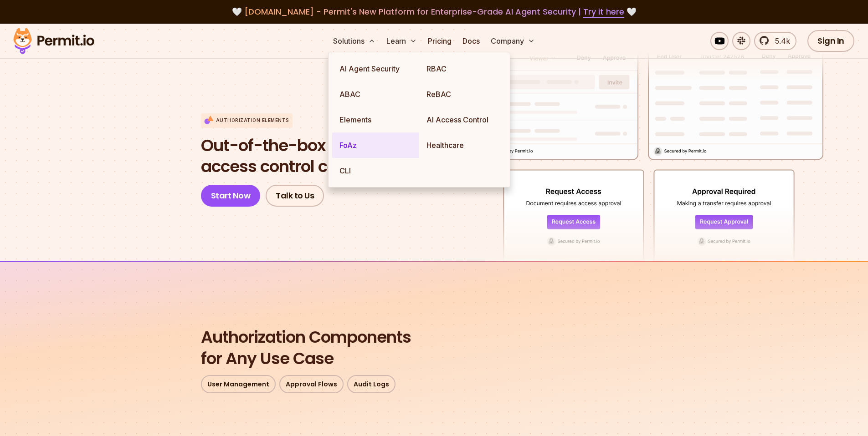 The image size is (868, 436). What do you see at coordinates (376, 94) in the screenshot?
I see `a: ABAC` at bounding box center [376, 94].